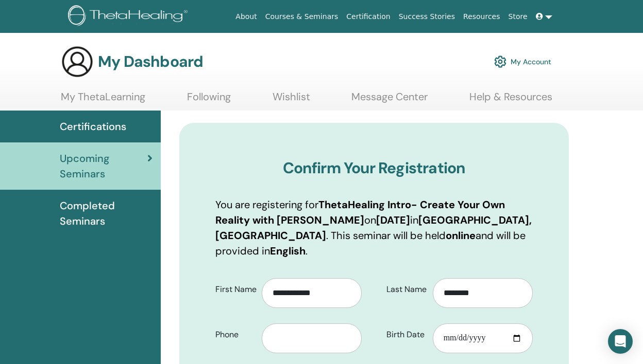 The width and height of the screenshot is (643, 364). What do you see at coordinates (245, 16) in the screenshot?
I see `a: About` at bounding box center [245, 16].